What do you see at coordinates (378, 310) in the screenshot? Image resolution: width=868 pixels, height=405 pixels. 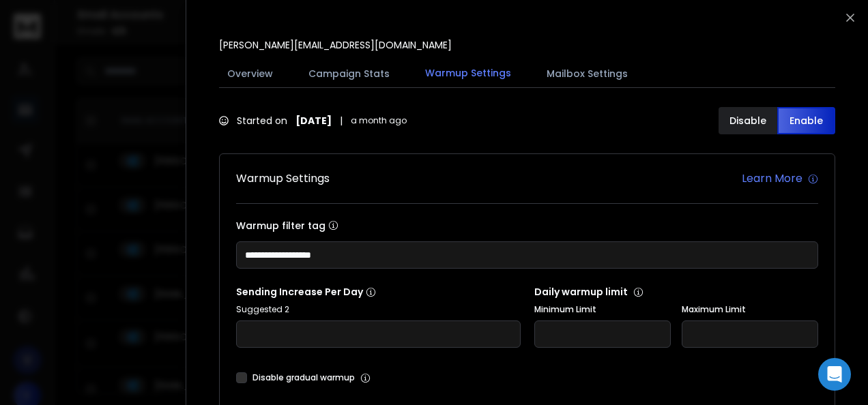 I see `p: Suggested 2` at bounding box center [378, 310].